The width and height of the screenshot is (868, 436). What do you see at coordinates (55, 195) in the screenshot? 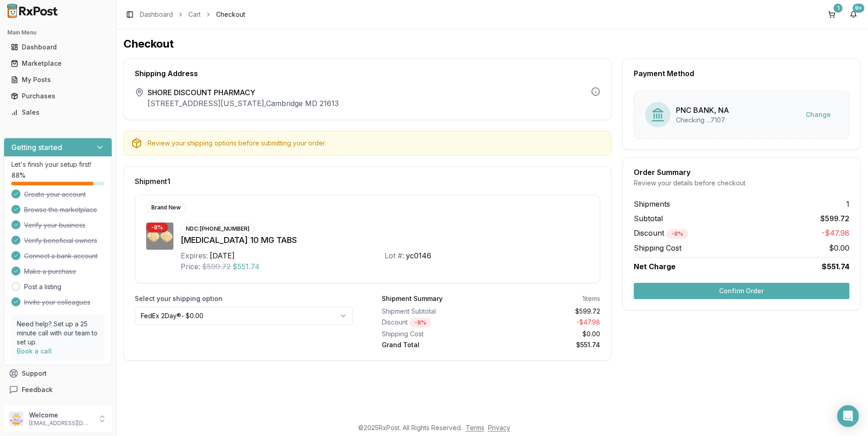
I see `span: Create your account` at bounding box center [55, 195].